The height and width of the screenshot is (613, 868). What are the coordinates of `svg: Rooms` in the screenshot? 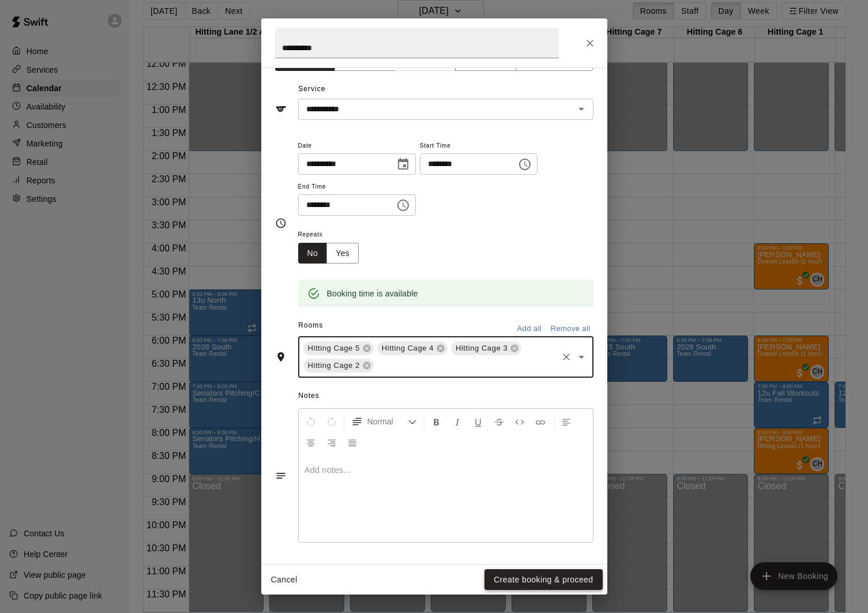 It's located at (281, 357).